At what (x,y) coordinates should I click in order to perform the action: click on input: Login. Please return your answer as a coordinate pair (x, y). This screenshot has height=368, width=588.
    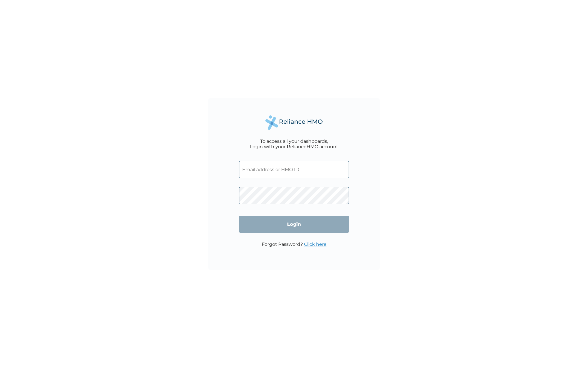
    Looking at the image, I should click on (294, 224).